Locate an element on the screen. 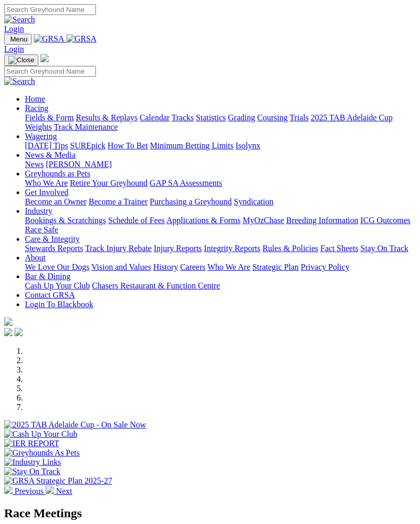 The width and height of the screenshot is (420, 524). a: Isolynx is located at coordinates (248, 145).